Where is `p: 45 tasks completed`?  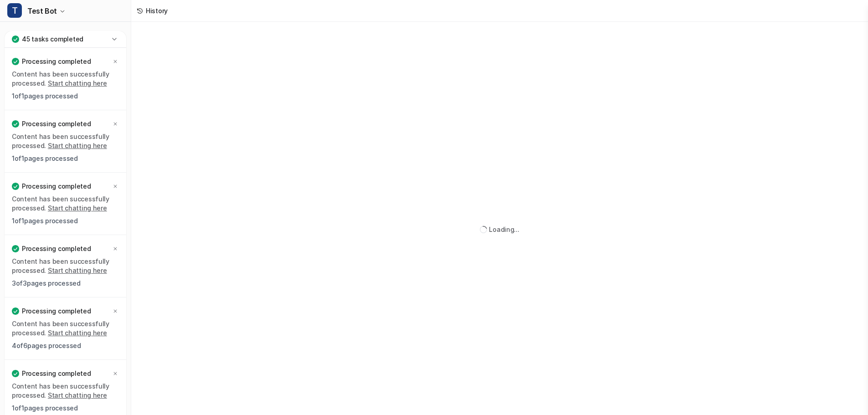 p: 45 tasks completed is located at coordinates (52, 39).